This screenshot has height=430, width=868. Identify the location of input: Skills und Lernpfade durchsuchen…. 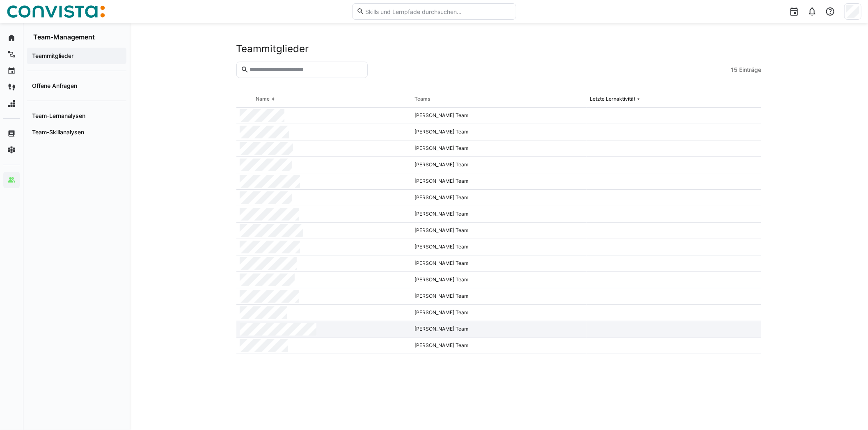
(438, 12).